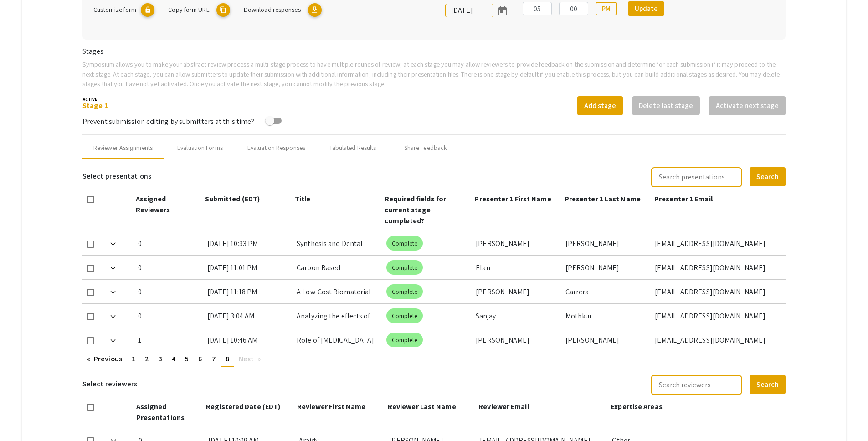  Describe the element at coordinates (502, 11) in the screenshot. I see `button: Open calendar` at that location.